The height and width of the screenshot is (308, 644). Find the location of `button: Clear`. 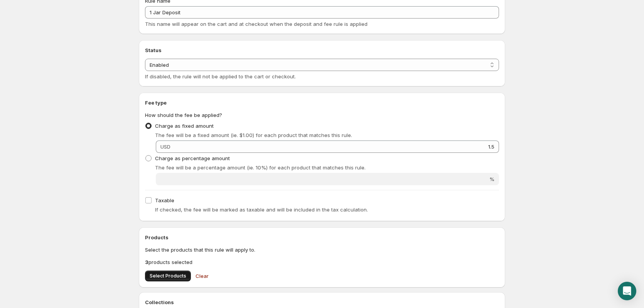

button: Clear is located at coordinates (202, 276).